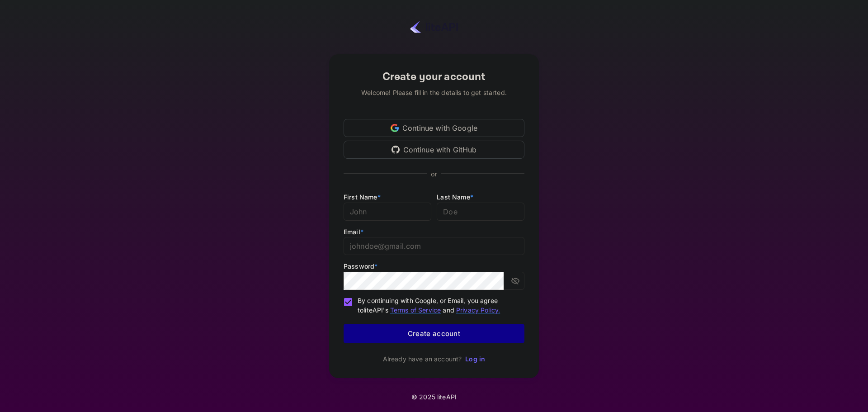 Image resolution: width=868 pixels, height=412 pixels. What do you see at coordinates (434, 92) in the screenshot?
I see `div: Welcome! Please fill in the details to get started.` at bounding box center [434, 92].